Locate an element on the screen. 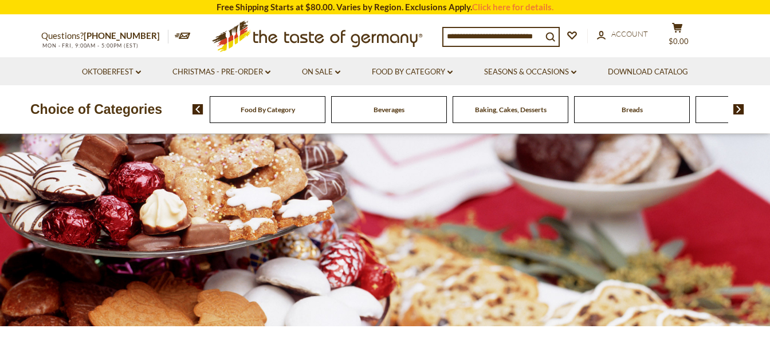  span: MON - FRI, 9:00AM - 5:00PM (EST) is located at coordinates (90, 45).